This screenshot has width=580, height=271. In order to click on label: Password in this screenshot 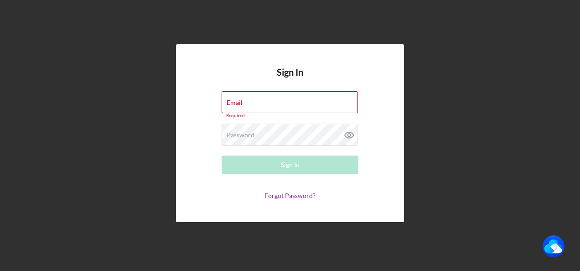, I will do `click(240, 135)`.